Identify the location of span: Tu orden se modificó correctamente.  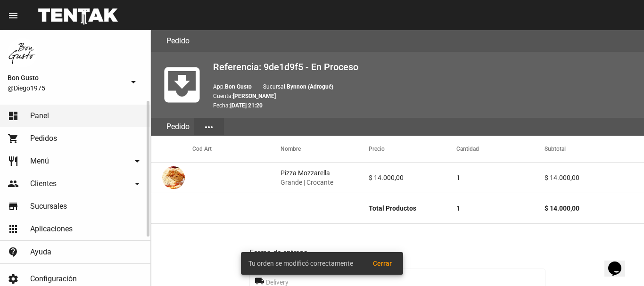
(301, 263).